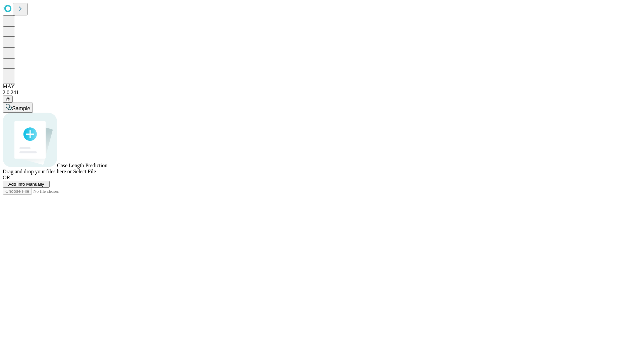  Describe the element at coordinates (7, 178) in the screenshot. I see `span: OR` at that location.